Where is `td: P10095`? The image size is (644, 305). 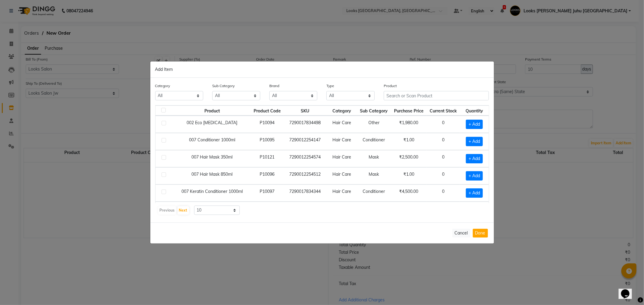 td: P10095 is located at coordinates (267, 142).